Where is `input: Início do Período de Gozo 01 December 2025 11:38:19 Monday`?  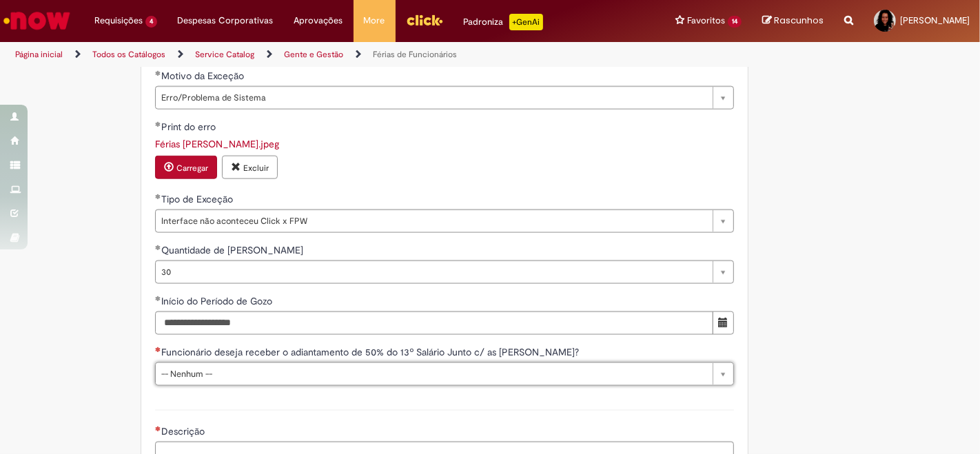 input: Início do Período de Gozo 01 December 2025 11:38:19 Monday is located at coordinates (434, 323).